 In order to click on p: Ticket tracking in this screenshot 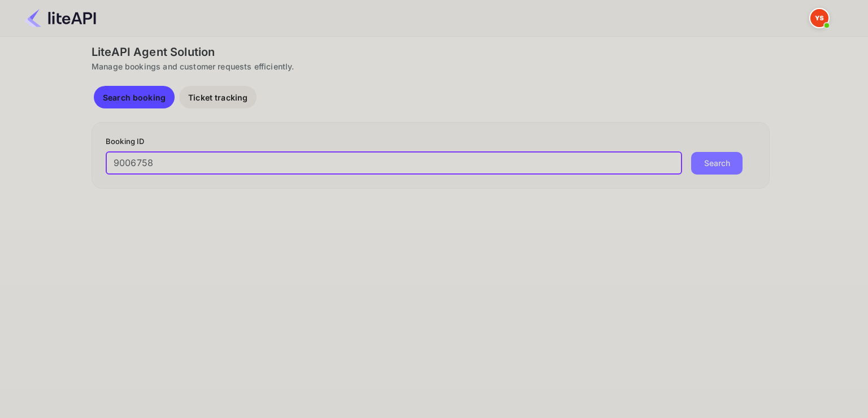, I will do `click(217, 97)`.